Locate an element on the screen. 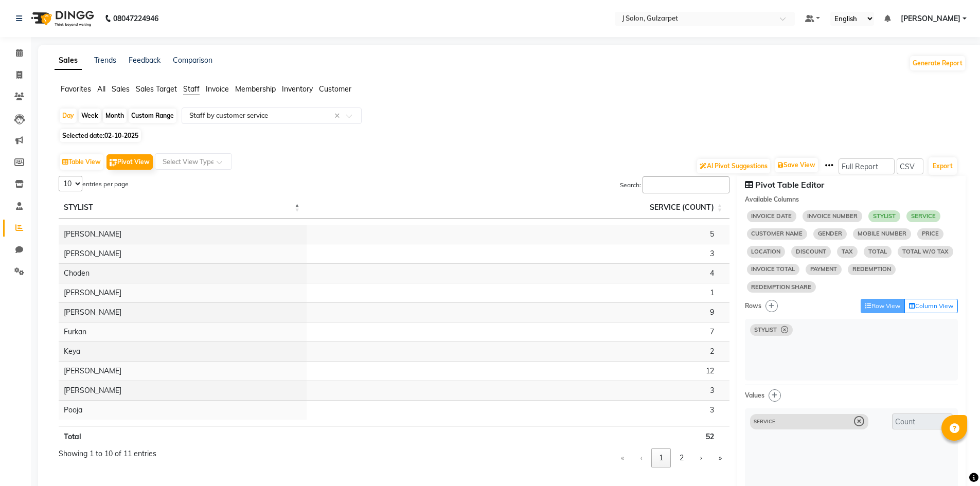 This screenshot has height=486, width=980. span: PRICE is located at coordinates (930, 234).